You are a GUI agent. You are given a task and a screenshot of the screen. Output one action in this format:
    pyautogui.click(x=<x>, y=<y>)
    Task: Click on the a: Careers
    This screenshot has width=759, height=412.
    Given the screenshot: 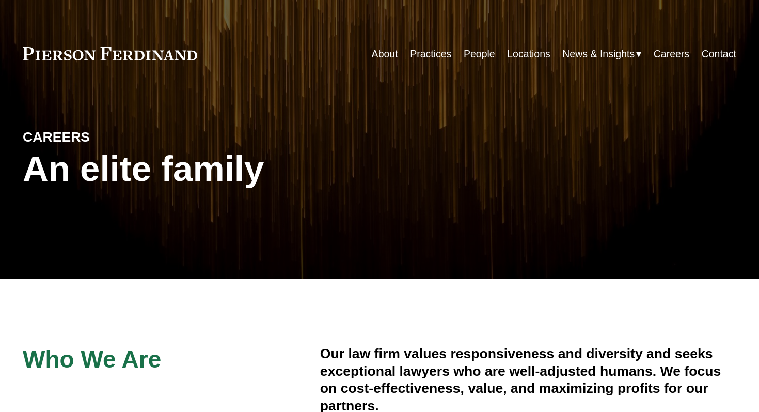 What is the action you would take?
    pyautogui.click(x=671, y=54)
    